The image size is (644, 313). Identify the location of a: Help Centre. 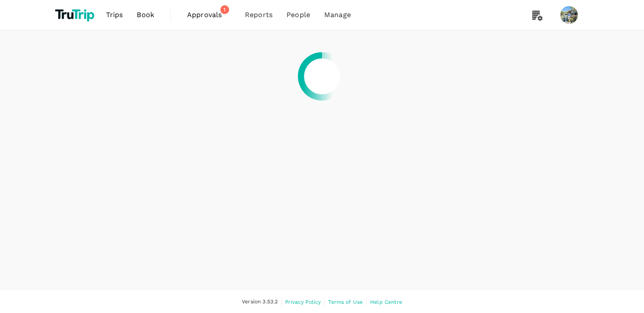
(386, 302).